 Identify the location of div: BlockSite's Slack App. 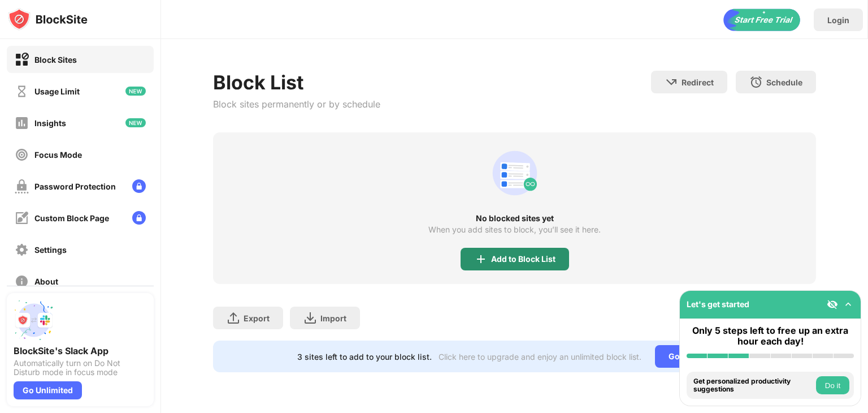
(80, 350).